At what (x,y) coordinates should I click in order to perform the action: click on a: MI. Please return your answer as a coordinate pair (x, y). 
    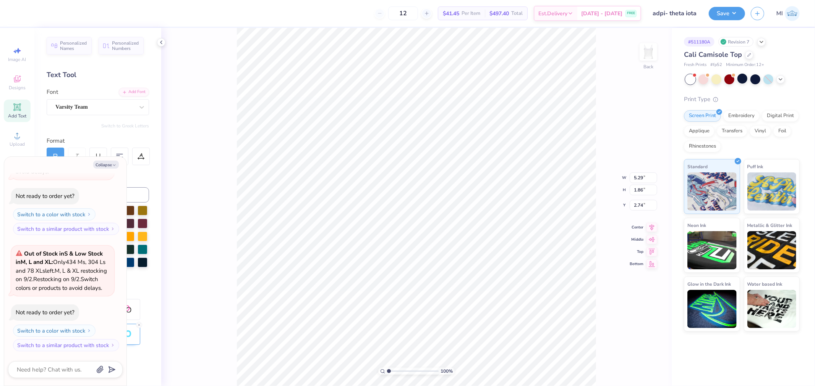
    Looking at the image, I should click on (787, 13).